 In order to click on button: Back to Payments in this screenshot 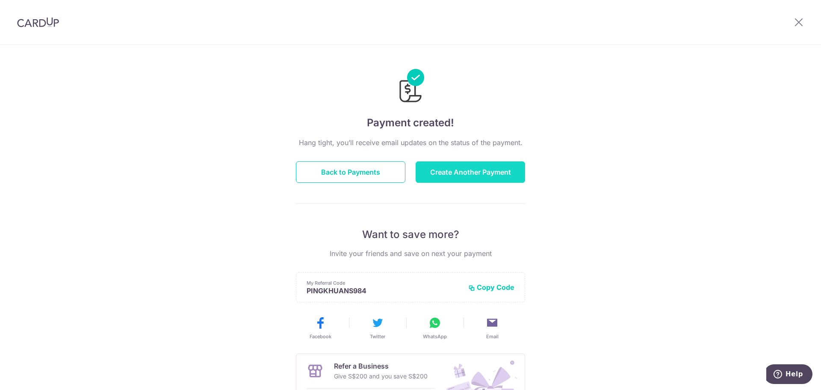, I will do `click(351, 172)`.